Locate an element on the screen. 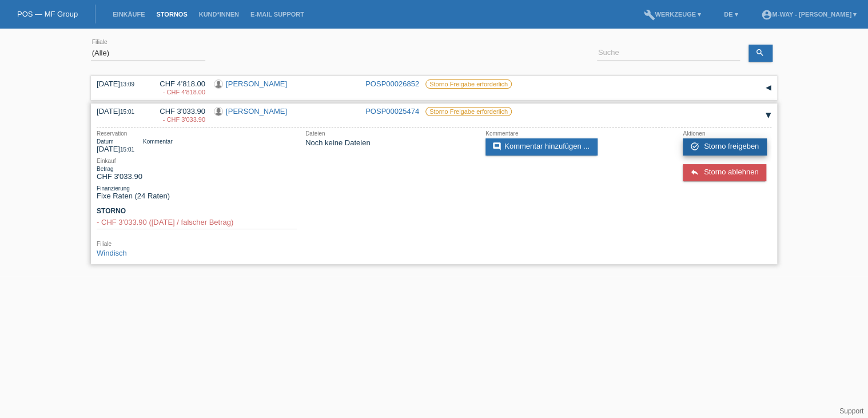  a: Support is located at coordinates (851, 411).